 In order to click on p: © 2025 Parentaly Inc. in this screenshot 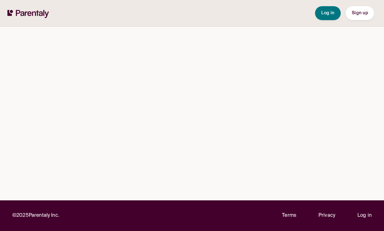, I will do `click(36, 215)`.